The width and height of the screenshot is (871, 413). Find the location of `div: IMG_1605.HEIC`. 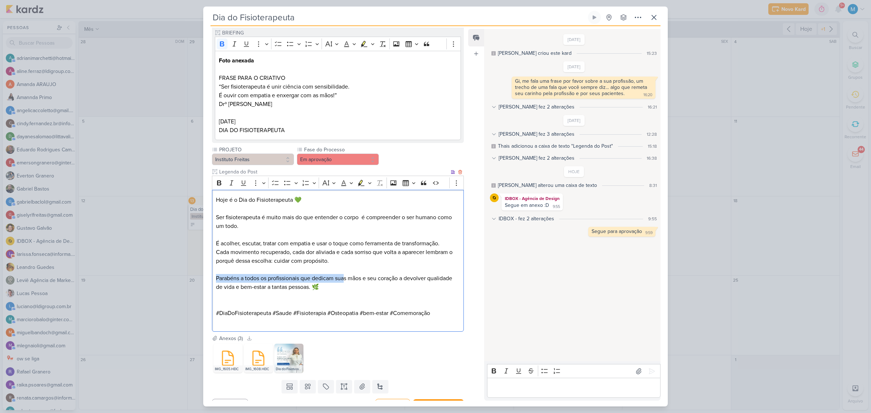

div: IMG_1605.HEIC is located at coordinates (228, 369).